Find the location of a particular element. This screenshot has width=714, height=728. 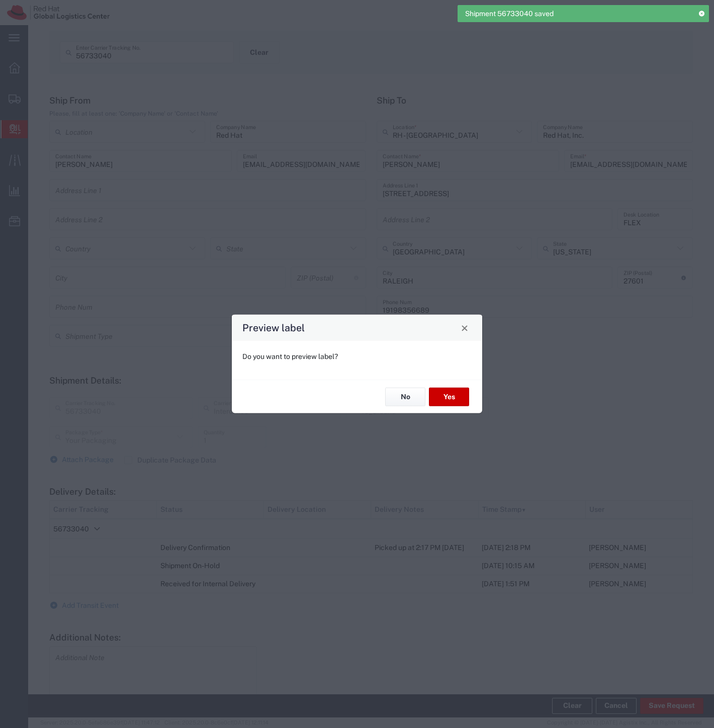

button: No is located at coordinates (405, 397).